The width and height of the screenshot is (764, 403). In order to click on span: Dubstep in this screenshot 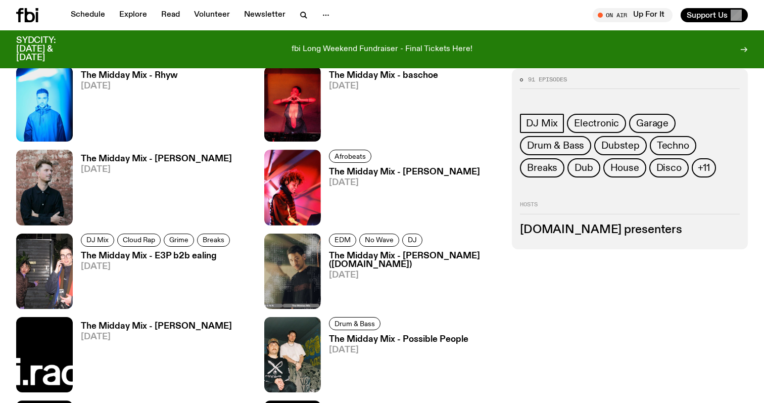, I will do `click(620, 145)`.